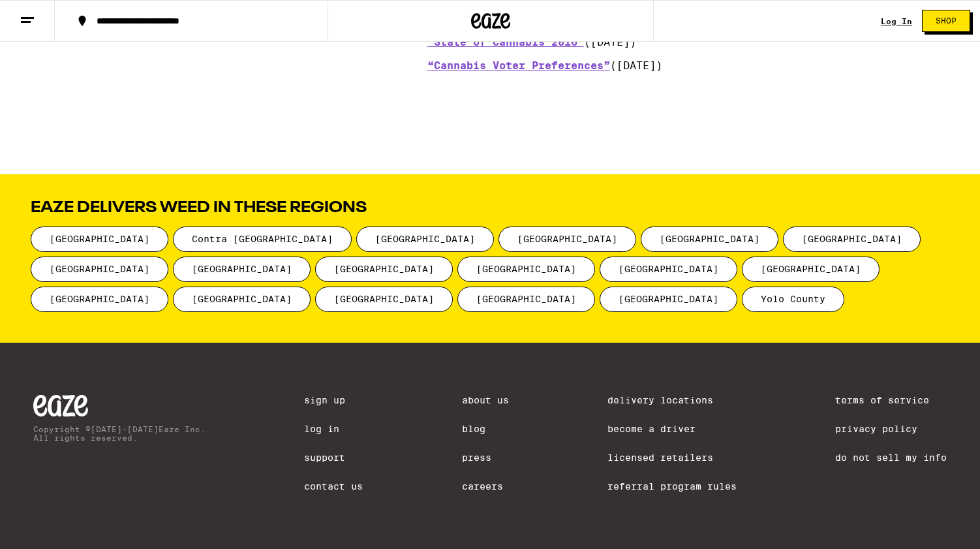 The width and height of the screenshot is (980, 549). What do you see at coordinates (486, 400) in the screenshot?
I see `a: About Us` at bounding box center [486, 400].